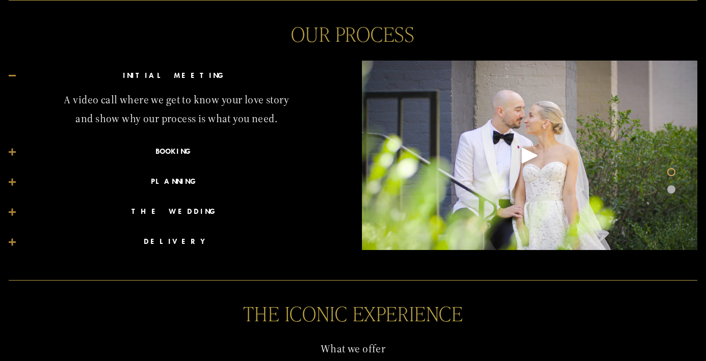 This screenshot has height=361, width=706. What do you see at coordinates (176, 76) in the screenshot?
I see `button: INITIAL MEETING` at bounding box center [176, 76].